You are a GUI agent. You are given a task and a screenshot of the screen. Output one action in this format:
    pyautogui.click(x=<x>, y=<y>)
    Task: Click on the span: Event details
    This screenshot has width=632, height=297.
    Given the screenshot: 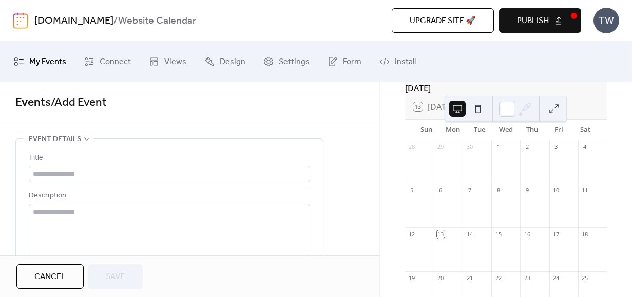 What is the action you would take?
    pyautogui.click(x=55, y=140)
    